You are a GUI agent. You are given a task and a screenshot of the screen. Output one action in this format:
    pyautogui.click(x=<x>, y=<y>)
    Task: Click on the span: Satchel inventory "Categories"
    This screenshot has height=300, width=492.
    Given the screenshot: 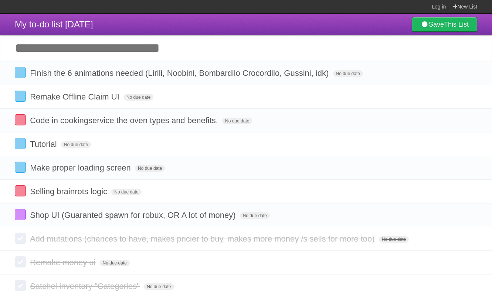 What is the action you would take?
    pyautogui.click(x=86, y=286)
    